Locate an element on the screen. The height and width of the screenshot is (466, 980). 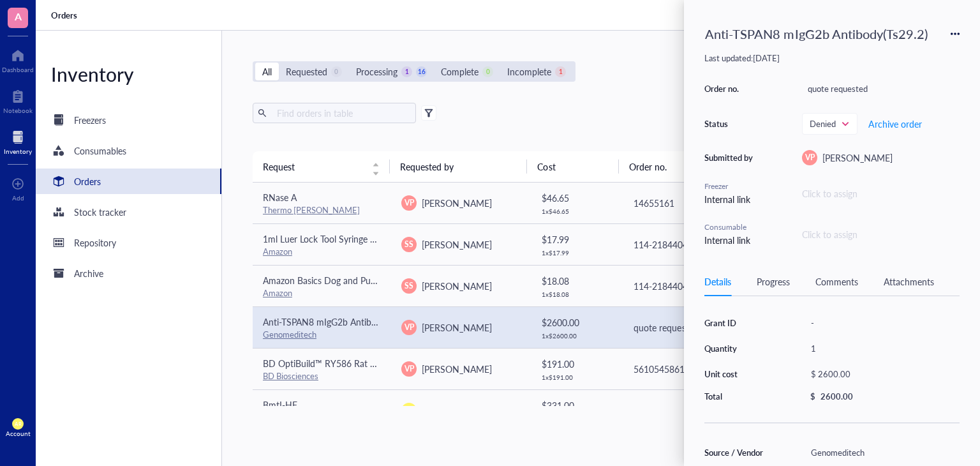
span: A is located at coordinates (18, 16).